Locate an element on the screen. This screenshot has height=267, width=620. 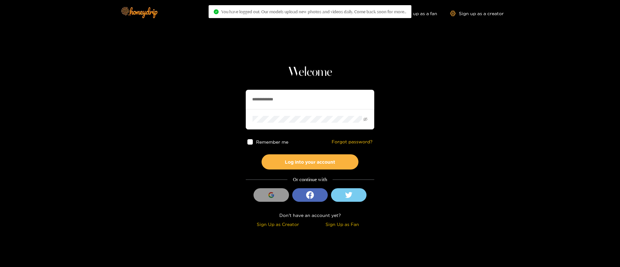
h1: Welcome is located at coordinates (310, 72).